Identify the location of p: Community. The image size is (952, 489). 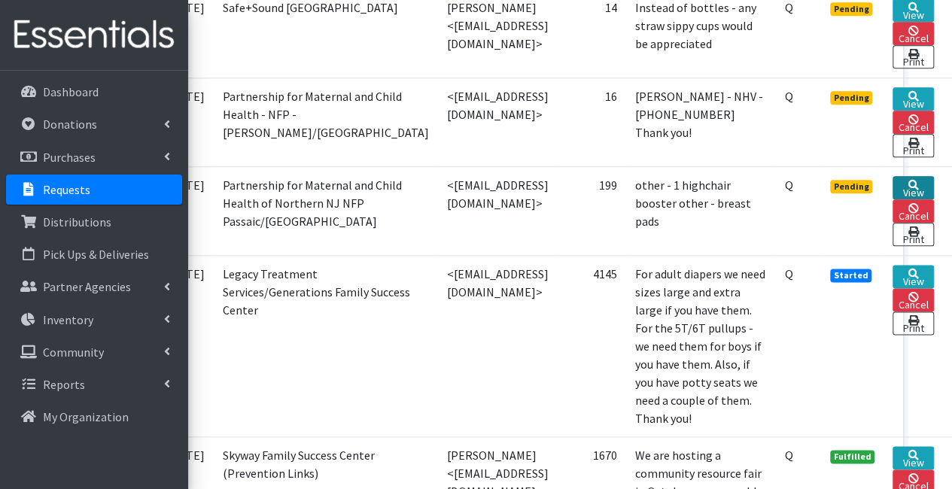
(73, 352).